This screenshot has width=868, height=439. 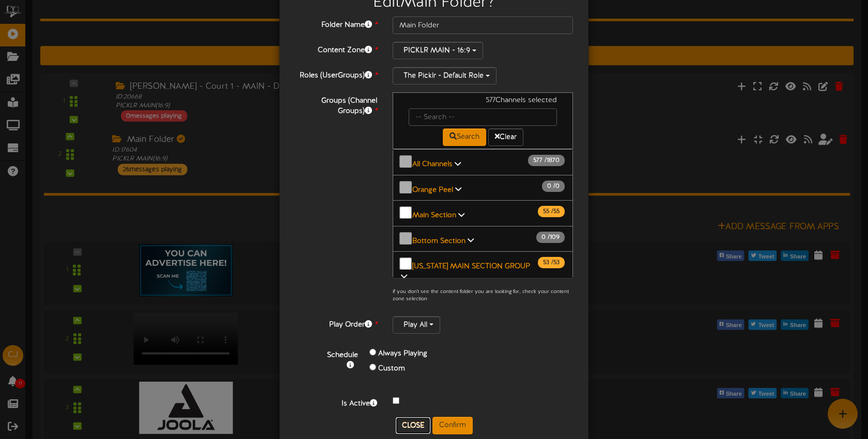 What do you see at coordinates (551, 212) in the screenshot?
I see `span: / 55` at bounding box center [551, 212].